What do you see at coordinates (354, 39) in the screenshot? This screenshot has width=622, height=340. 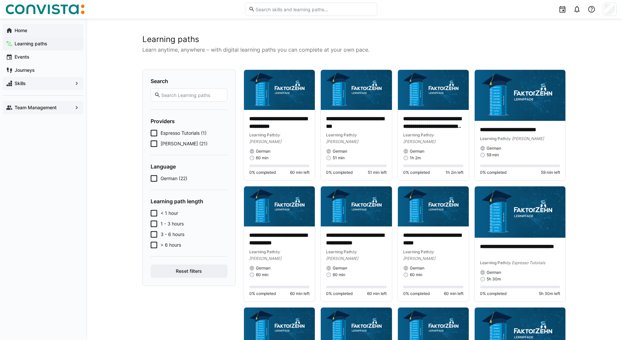 I see `h2: Learning paths` at bounding box center [354, 39].